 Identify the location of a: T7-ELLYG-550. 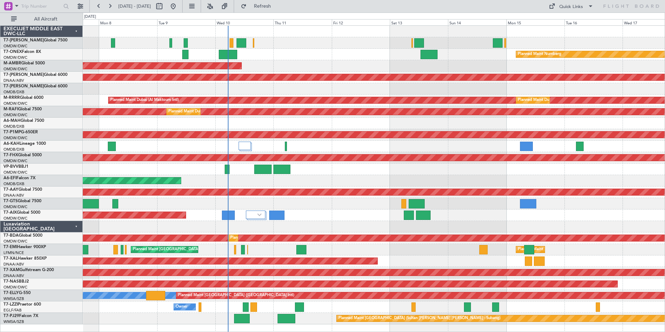
(17, 293).